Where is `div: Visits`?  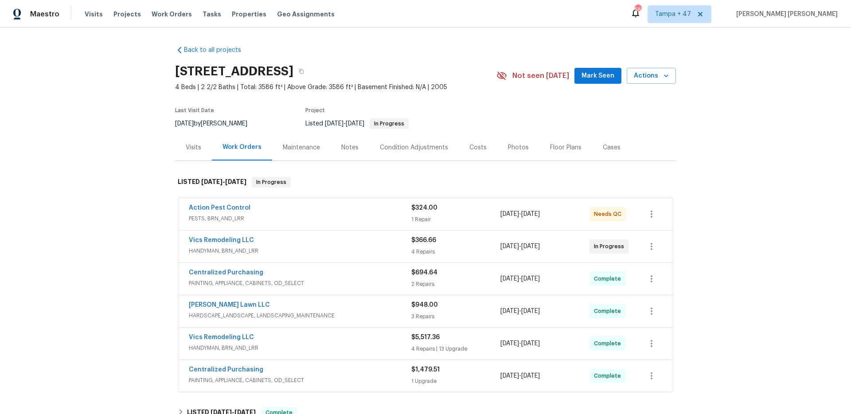 div: Visits is located at coordinates (193, 148).